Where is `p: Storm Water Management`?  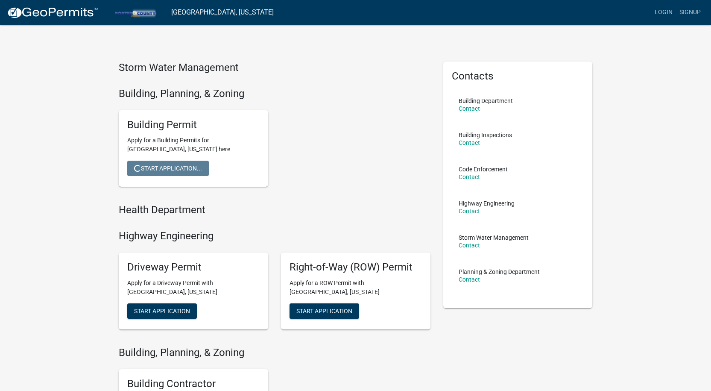 p: Storm Water Management is located at coordinates (494, 237).